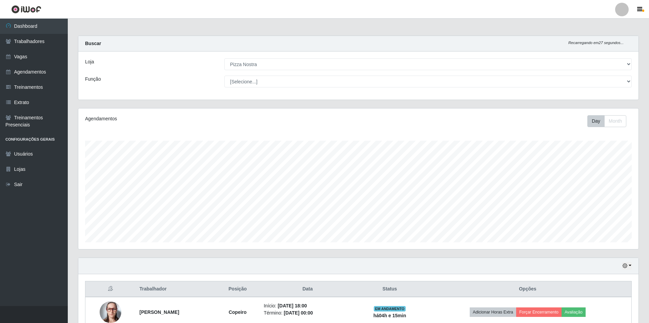  I want to click on li: Início:, so click(307, 306).